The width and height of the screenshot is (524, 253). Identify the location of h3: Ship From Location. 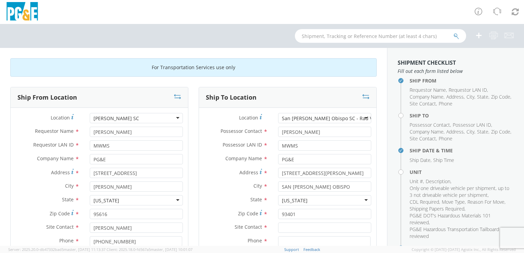
(47, 98).